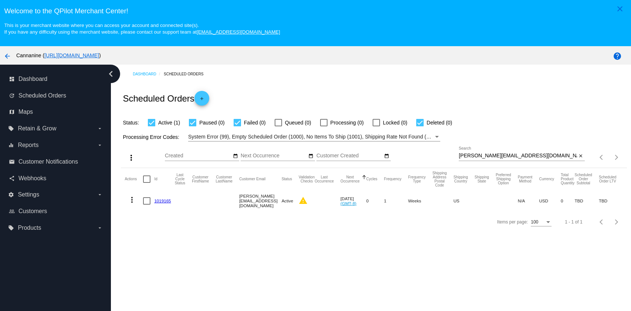  What do you see at coordinates (580, 156) in the screenshot?
I see `button: Clear` at bounding box center [580, 156].